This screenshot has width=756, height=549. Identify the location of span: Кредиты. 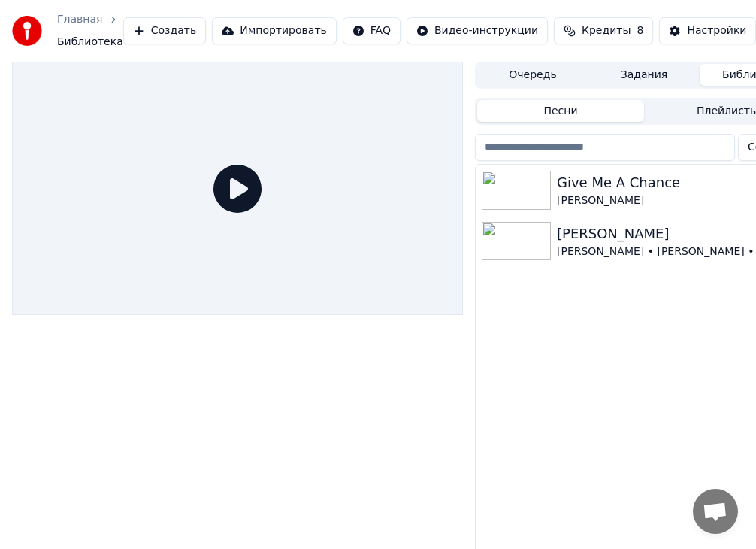
(606, 31).